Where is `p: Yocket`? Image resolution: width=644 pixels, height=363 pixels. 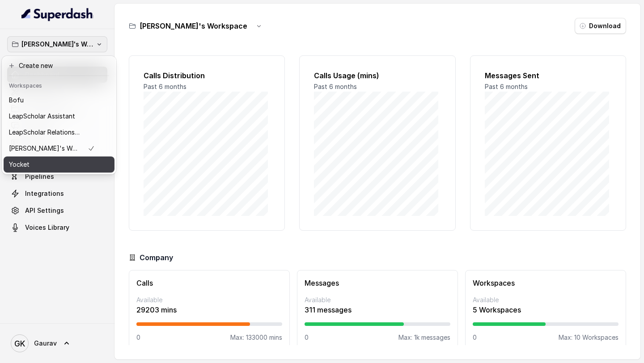
p: Yocket is located at coordinates (19, 164).